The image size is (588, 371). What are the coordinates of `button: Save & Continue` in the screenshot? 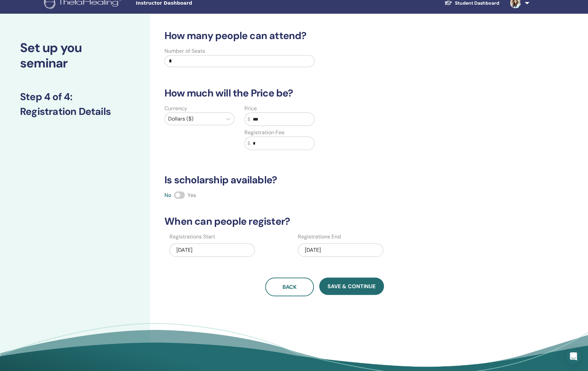 It's located at (351, 286).